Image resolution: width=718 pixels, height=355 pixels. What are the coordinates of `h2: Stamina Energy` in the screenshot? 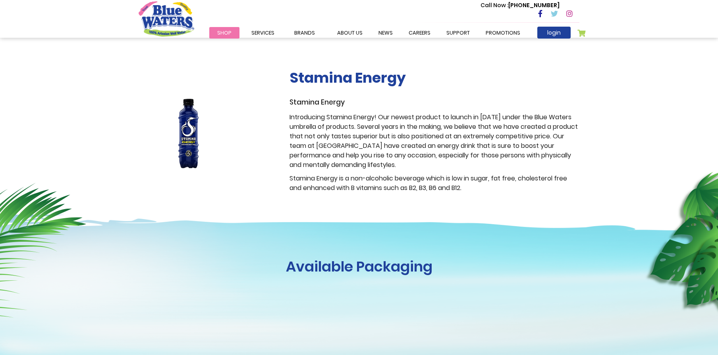 It's located at (435, 77).